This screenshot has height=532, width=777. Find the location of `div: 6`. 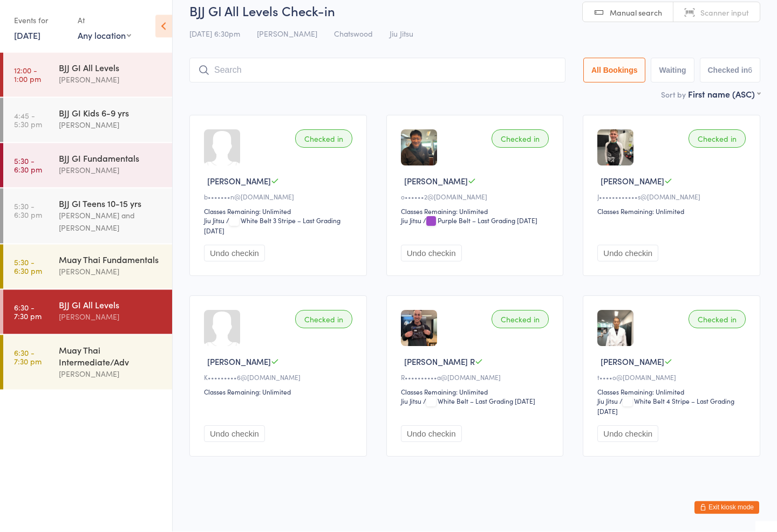

div: 6 is located at coordinates (750, 71).